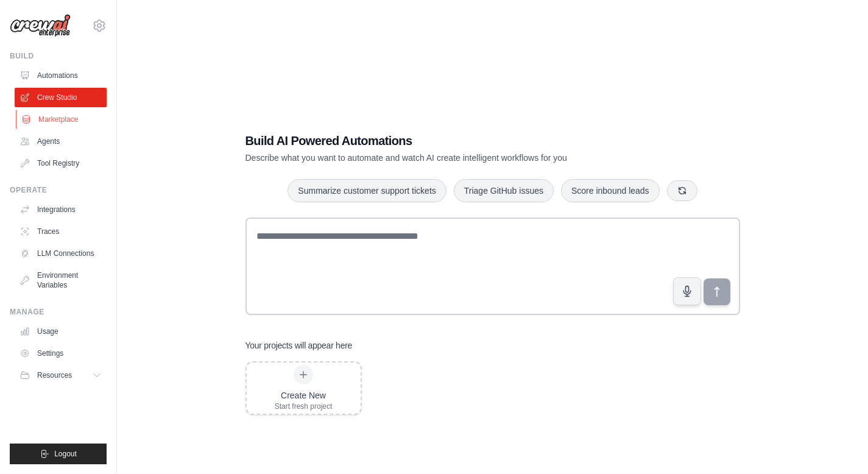 Image resolution: width=868 pixels, height=474 pixels. I want to click on a: Crew Studio, so click(61, 98).